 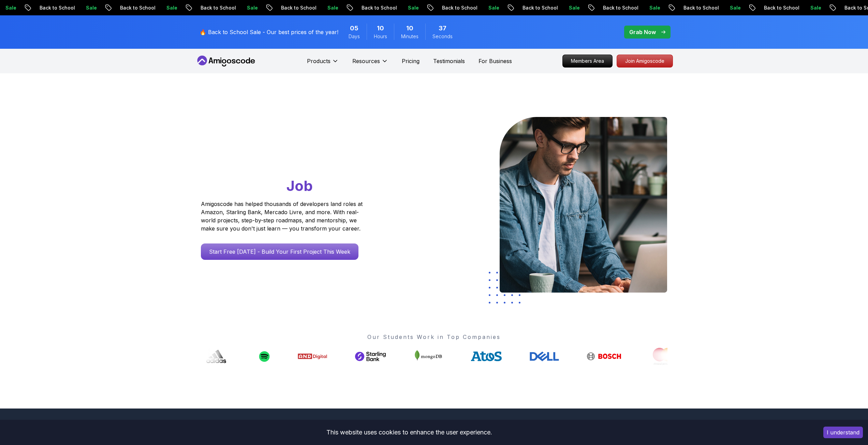 What do you see at coordinates (283, 216) in the screenshot?
I see `p: Amigoscode has helped thousands of developers land roles at Amazon, Starling Bank, Mercado Livre,...` at bounding box center [283, 216].